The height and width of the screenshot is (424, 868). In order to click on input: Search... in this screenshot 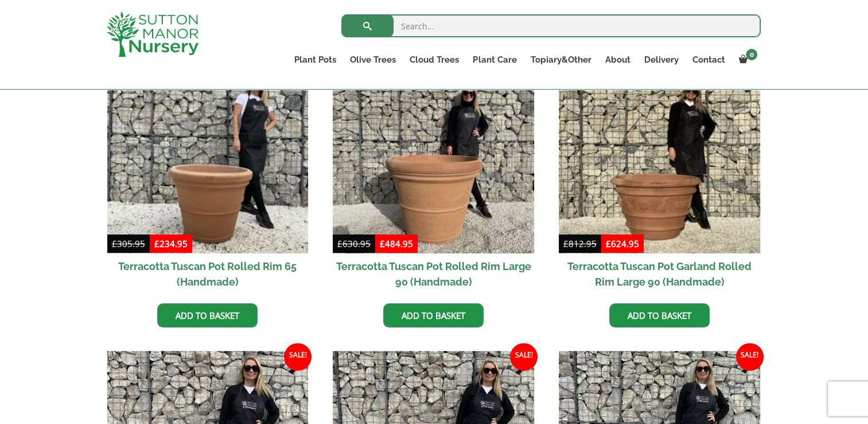, I will do `click(551, 26)`.